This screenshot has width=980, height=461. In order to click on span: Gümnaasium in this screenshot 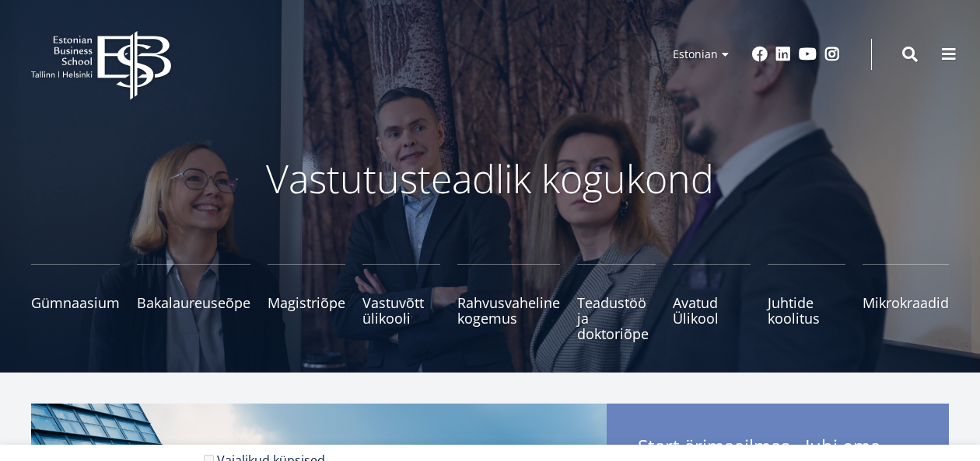, I will do `click(75, 303)`.